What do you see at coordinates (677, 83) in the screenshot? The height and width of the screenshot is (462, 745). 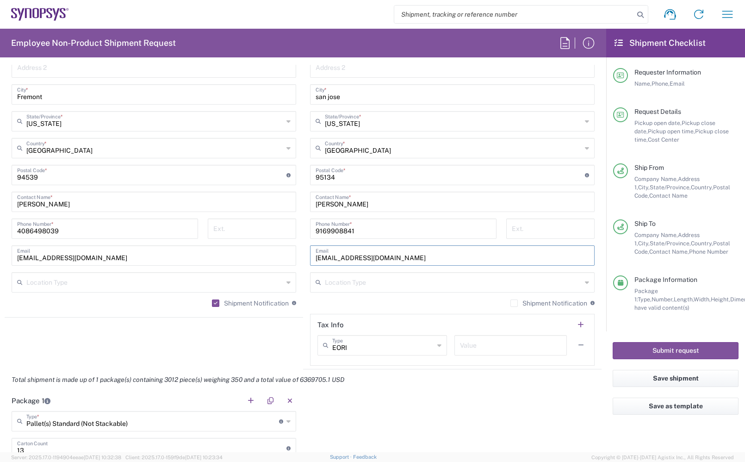 I see `span: Email` at bounding box center [677, 83].